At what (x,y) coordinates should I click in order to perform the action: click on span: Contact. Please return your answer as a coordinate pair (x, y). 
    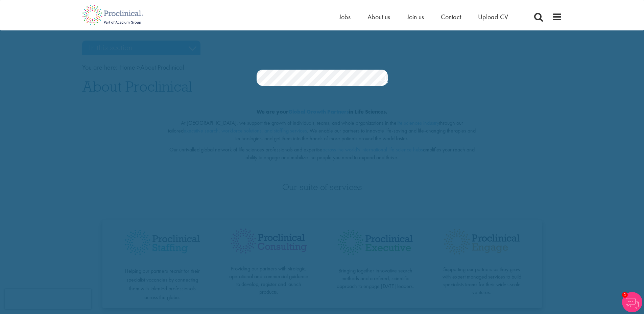
    Looking at the image, I should click on (451, 17).